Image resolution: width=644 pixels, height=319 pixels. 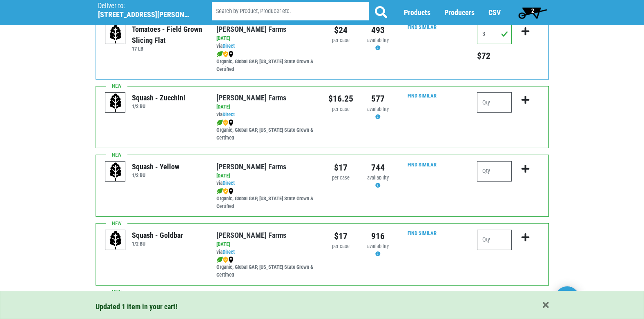 I want to click on h6: 17 LB, so click(x=167, y=49).